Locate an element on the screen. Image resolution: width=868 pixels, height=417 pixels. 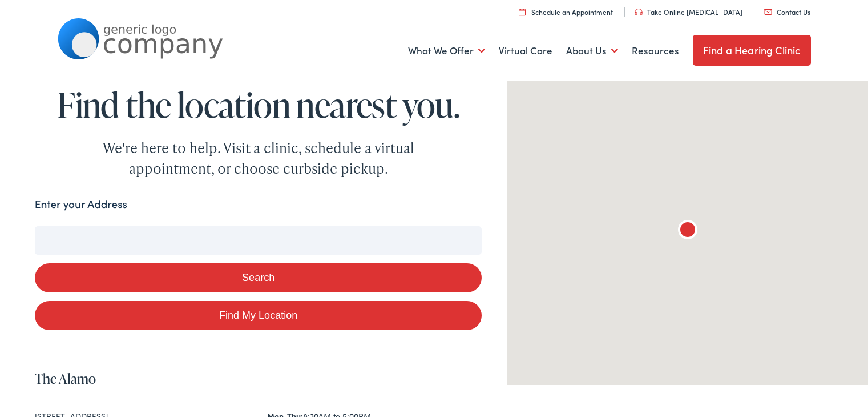
a: Resources is located at coordinates (655, 51).